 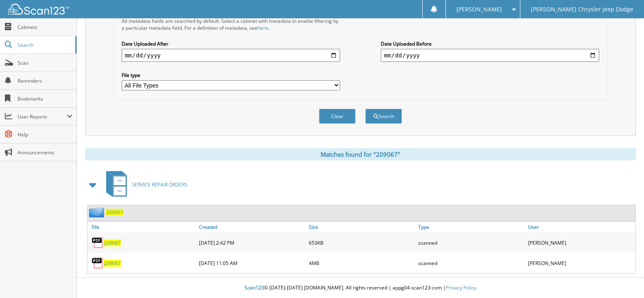 I want to click on label: Date Uploaded Before, so click(x=490, y=43).